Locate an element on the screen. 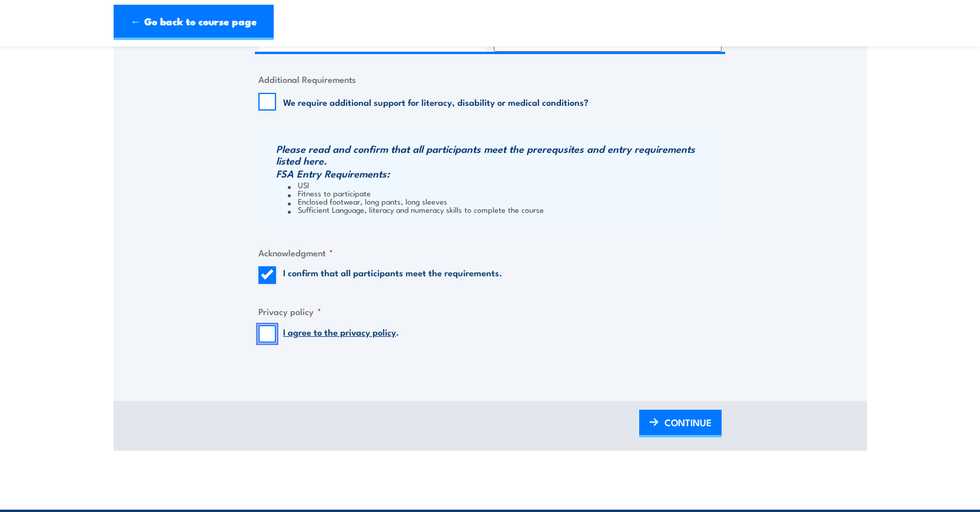 The width and height of the screenshot is (980, 512). a: CONTINUE is located at coordinates (681, 424).